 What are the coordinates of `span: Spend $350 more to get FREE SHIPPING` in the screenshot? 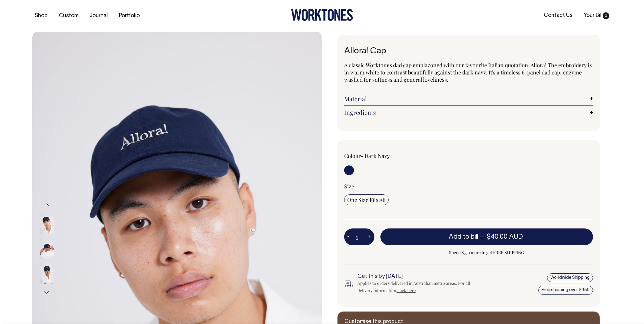 It's located at (487, 253).